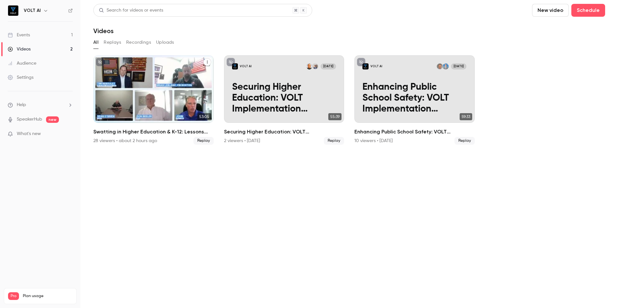  Describe the element at coordinates (165, 42) in the screenshot. I see `button: Uploads` at that location.